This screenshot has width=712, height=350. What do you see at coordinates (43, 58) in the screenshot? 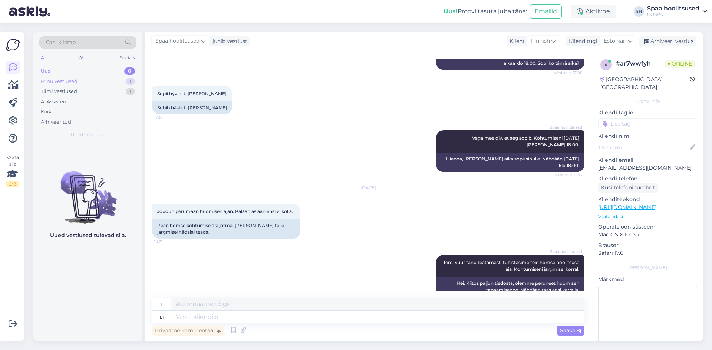
I see `div: All` at bounding box center [43, 58].